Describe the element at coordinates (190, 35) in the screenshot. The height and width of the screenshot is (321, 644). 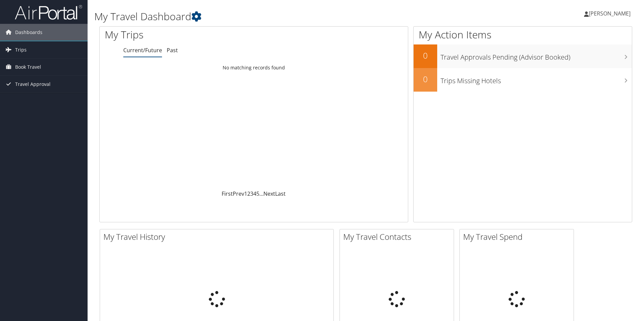
I see `h1: My Trips` at that location.